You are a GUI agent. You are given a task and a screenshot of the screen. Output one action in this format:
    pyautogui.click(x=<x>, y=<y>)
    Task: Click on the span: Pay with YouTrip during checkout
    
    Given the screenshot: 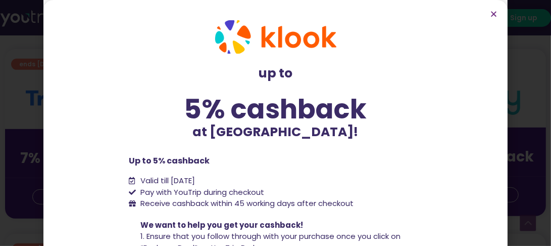 What is the action you would take?
    pyautogui.click(x=201, y=192)
    